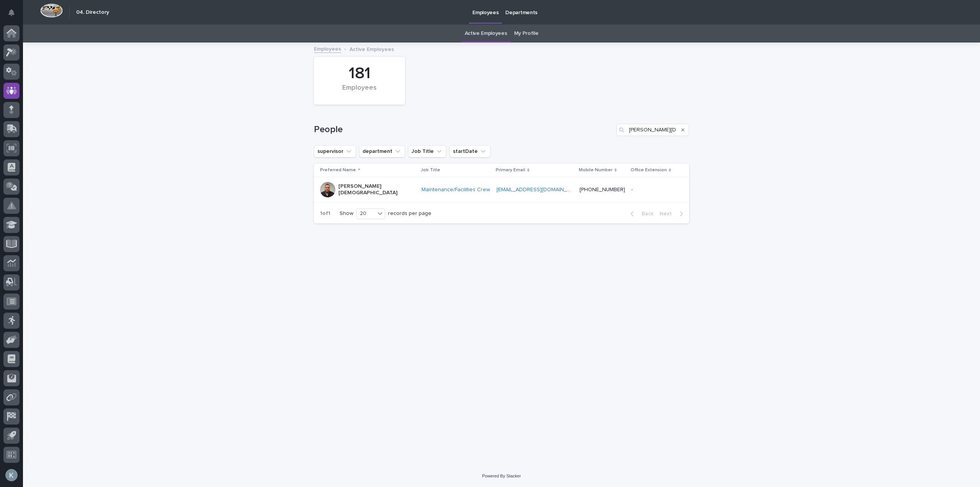 This screenshot has height=487, width=980. I want to click on a: My Profile, so click(526, 33).